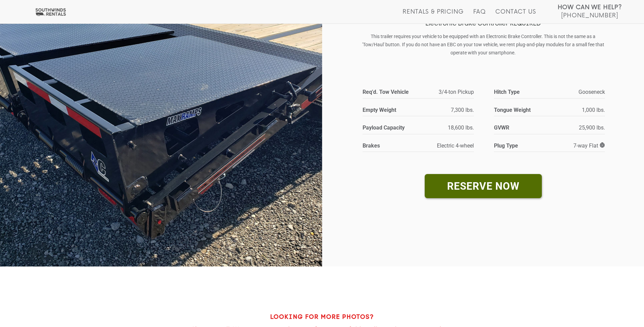 The height and width of the screenshot is (327, 644). I want to click on span: 7-way Flat, so click(589, 146).